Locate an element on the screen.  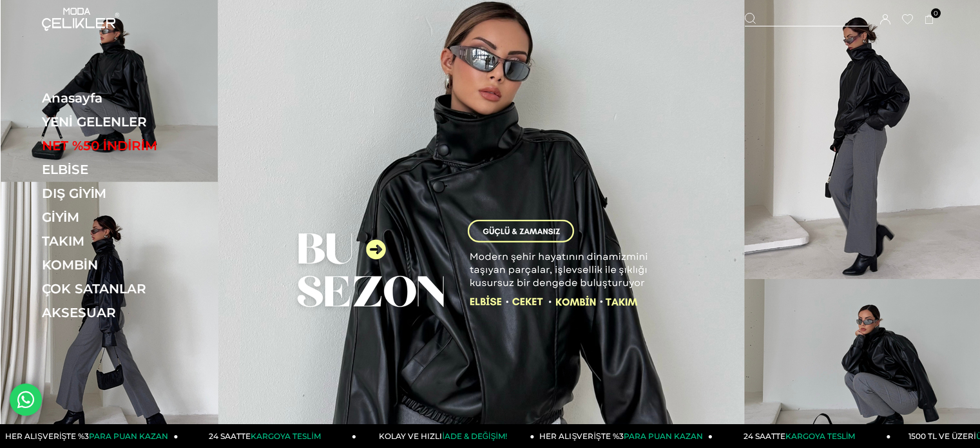
a: TAKIM is located at coordinates (130, 241).